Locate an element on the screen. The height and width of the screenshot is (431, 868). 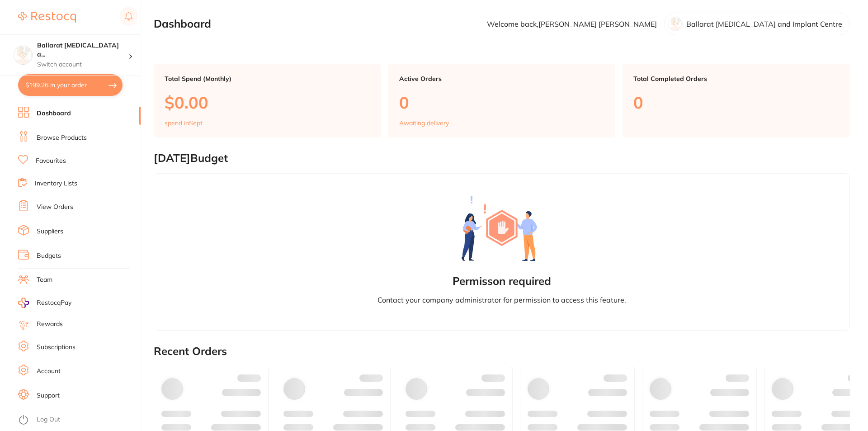
button: Log Out is located at coordinates (78, 421).